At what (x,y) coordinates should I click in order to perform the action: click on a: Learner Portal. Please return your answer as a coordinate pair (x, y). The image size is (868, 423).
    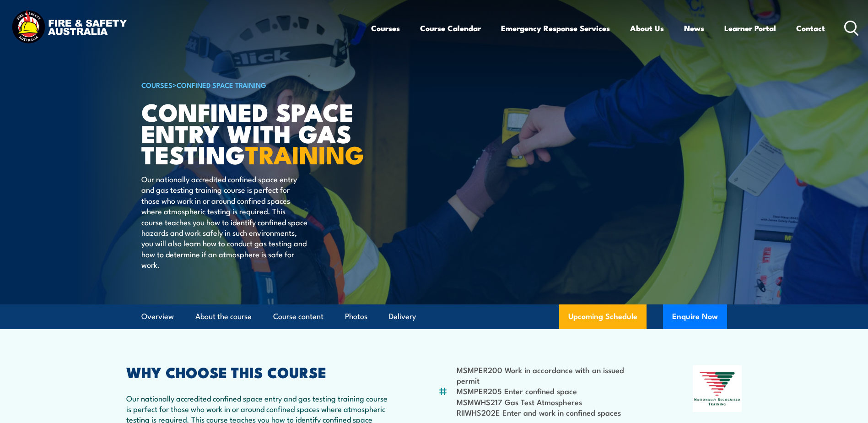
    Looking at the image, I should click on (750, 28).